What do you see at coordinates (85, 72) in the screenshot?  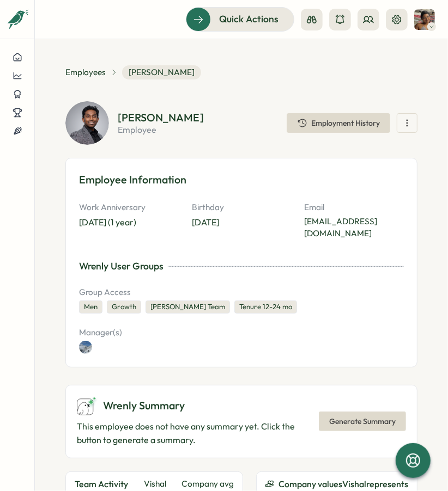 I see `a: Employees` at bounding box center [85, 72].